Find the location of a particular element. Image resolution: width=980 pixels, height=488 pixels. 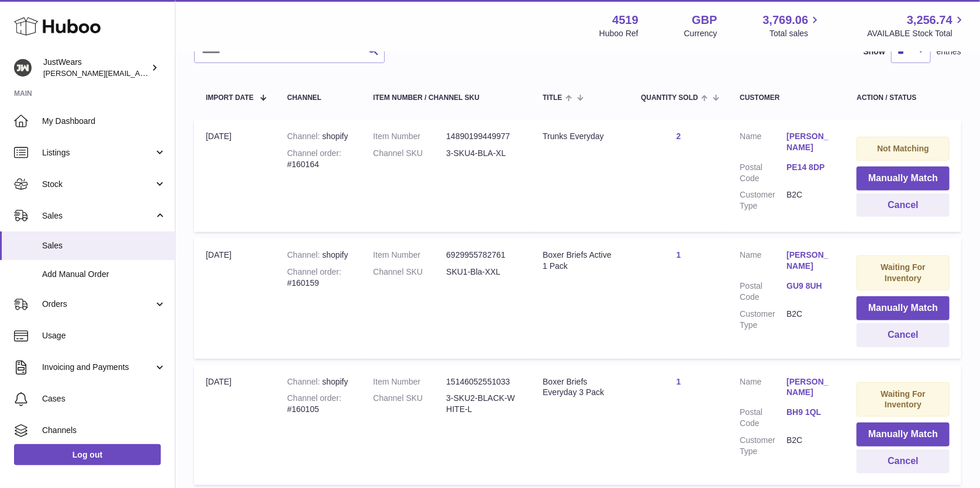

dd: SKU1-Bla-XXL is located at coordinates (482, 272).